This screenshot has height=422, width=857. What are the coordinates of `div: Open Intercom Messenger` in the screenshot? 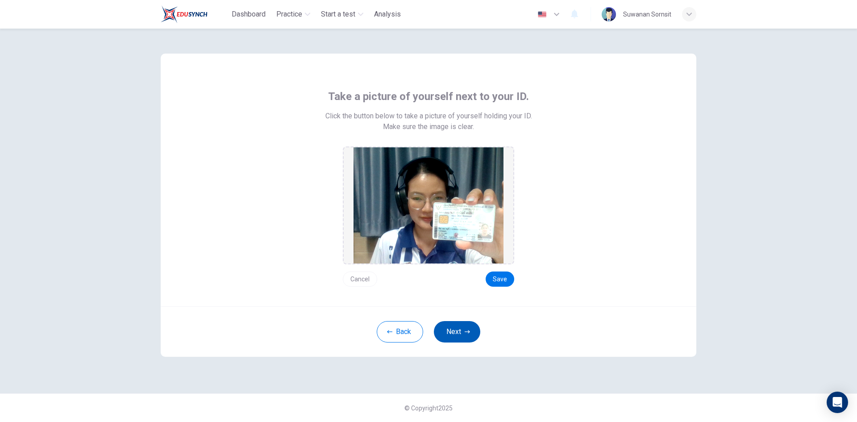 It's located at (837, 402).